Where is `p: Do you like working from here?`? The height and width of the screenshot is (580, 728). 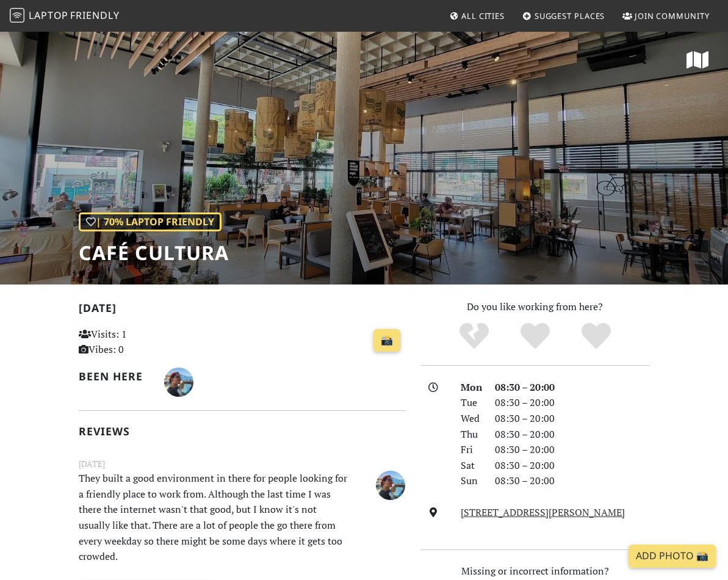 p: Do you like working from here? is located at coordinates (535, 307).